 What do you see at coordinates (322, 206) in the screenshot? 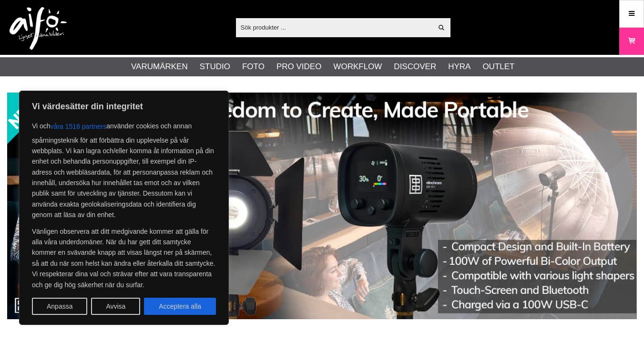
I see `img: Annons:002 banner-elin-led100c11390x.jpg` at bounding box center [322, 206].